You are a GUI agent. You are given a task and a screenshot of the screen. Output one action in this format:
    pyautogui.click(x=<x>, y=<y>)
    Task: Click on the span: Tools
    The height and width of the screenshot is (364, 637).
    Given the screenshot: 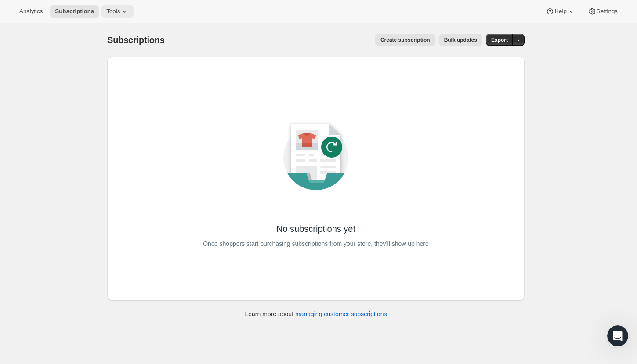 What is the action you would take?
    pyautogui.click(x=113, y=11)
    